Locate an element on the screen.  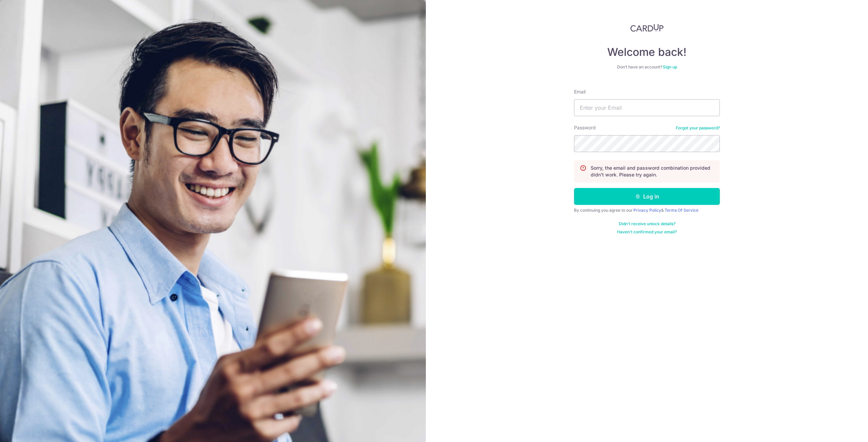
label: Password is located at coordinates (585, 128).